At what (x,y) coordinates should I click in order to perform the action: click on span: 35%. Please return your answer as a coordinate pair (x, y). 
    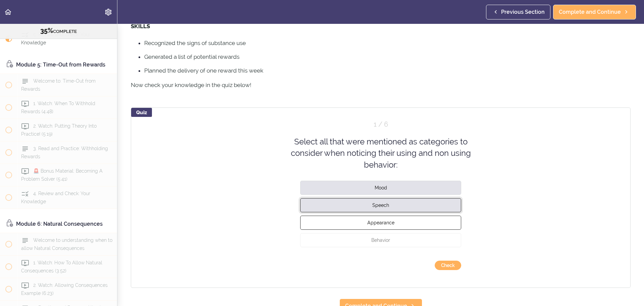
    Looking at the image, I should click on (46, 30).